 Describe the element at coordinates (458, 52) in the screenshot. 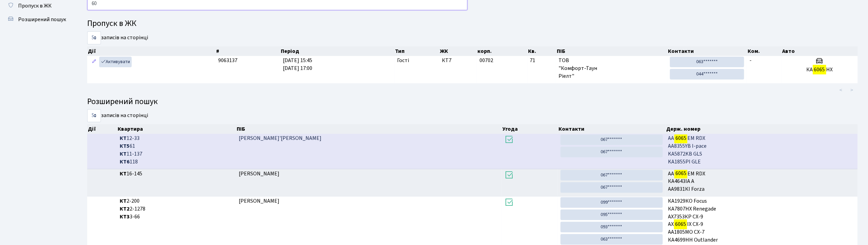

I see `th: ЖК` at that location.